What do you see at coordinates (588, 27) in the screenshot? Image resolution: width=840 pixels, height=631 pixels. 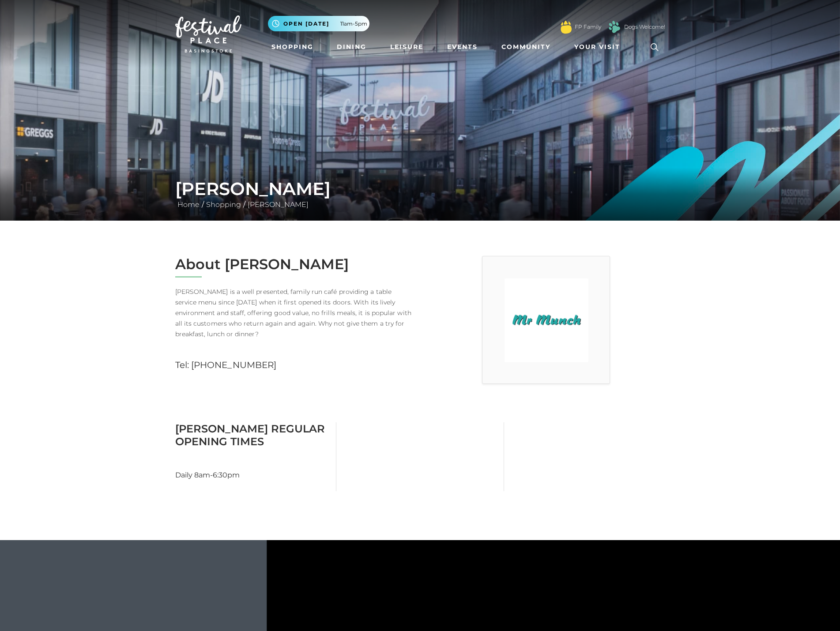 I see `a: FP Family` at bounding box center [588, 27].